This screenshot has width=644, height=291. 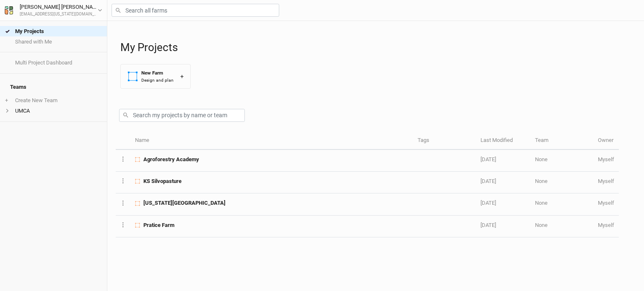 I want to click on th: Name, so click(x=272, y=141).